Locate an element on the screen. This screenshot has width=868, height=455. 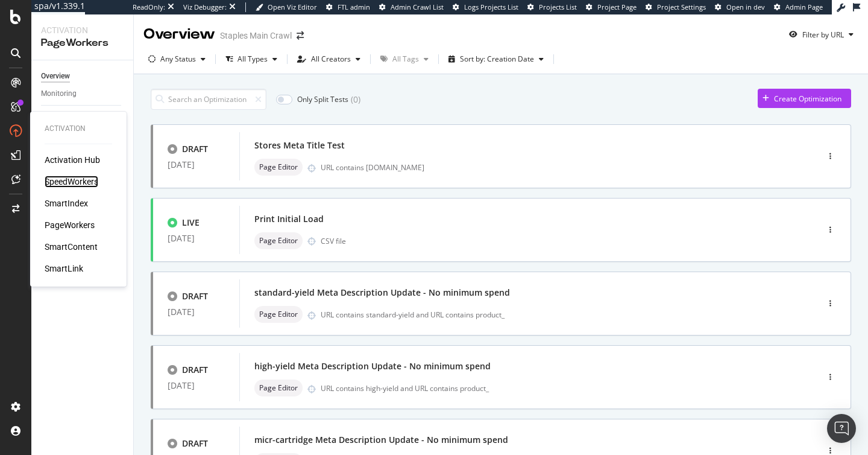
a: Admin Crawl List is located at coordinates (412, 8).